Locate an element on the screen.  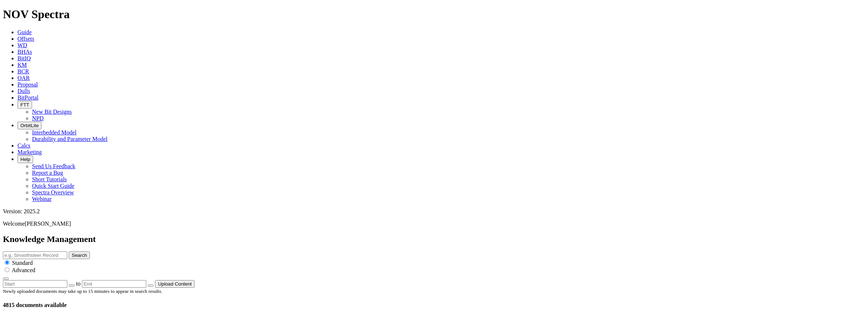
a: Dulls is located at coordinates (24, 91).